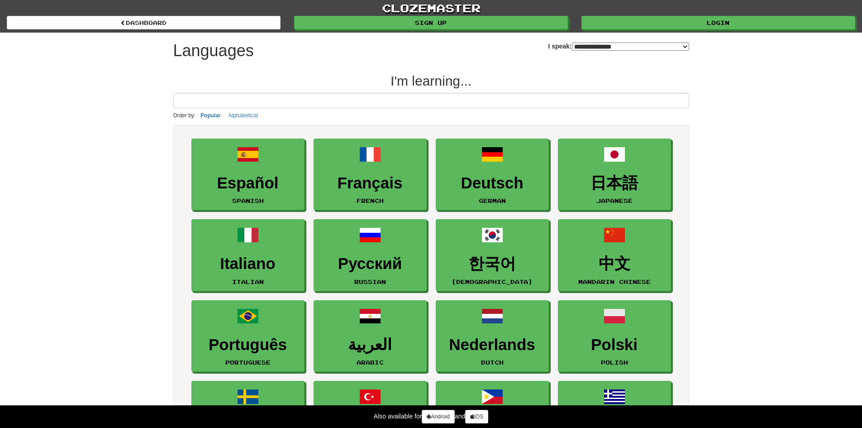 Image resolution: width=862 pixels, height=428 pixels. I want to click on h3: Français, so click(370, 183).